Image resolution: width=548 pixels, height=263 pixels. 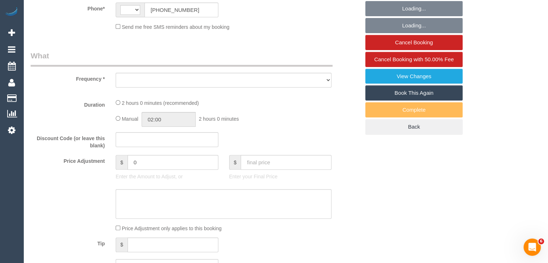 I want to click on label: Price Adjustment, so click(x=68, y=160).